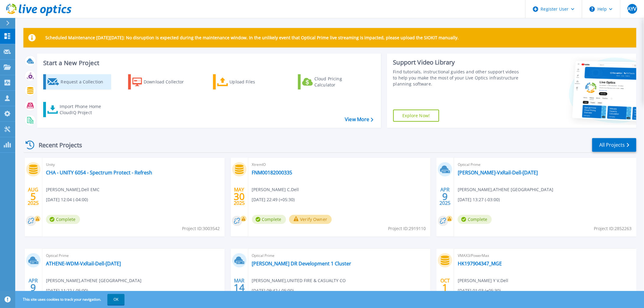 This screenshot has height=308, width=644. What do you see at coordinates (71, 300) in the screenshot?
I see `span: This site uses cookies to track your navigation.` at bounding box center [71, 300].